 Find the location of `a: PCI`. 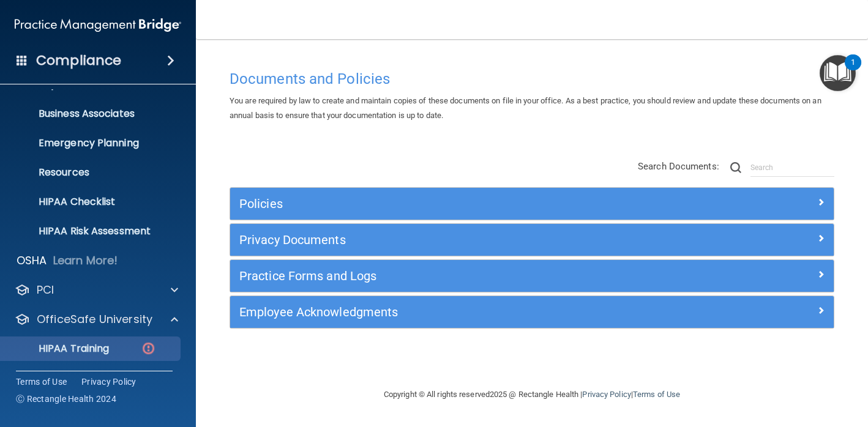

a: PCI is located at coordinates (96, 290).